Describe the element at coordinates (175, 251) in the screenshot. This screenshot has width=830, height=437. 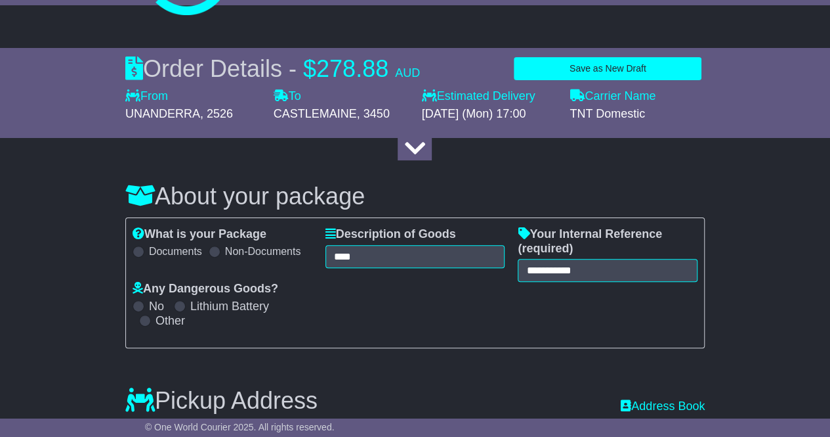
I see `label: Documents` at that location.